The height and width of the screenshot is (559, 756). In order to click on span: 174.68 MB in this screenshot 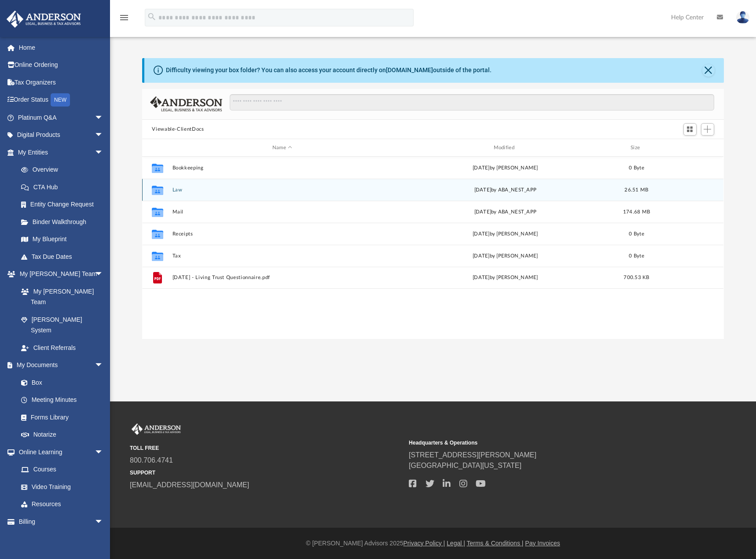, I will do `click(636, 211)`.